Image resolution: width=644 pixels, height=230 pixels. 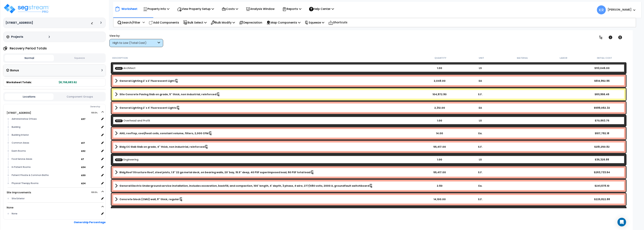 I want to click on div: $263,733.64, so click(x=602, y=172).